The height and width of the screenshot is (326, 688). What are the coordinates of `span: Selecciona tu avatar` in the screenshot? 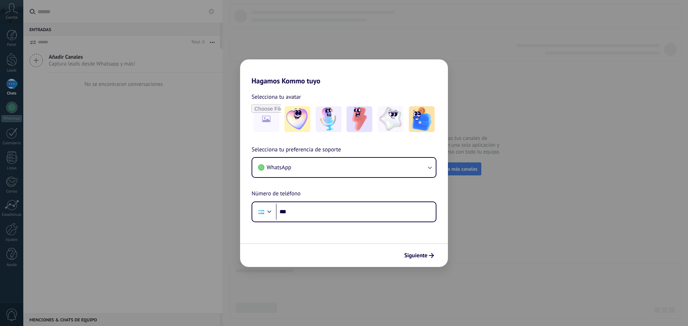 It's located at (276, 97).